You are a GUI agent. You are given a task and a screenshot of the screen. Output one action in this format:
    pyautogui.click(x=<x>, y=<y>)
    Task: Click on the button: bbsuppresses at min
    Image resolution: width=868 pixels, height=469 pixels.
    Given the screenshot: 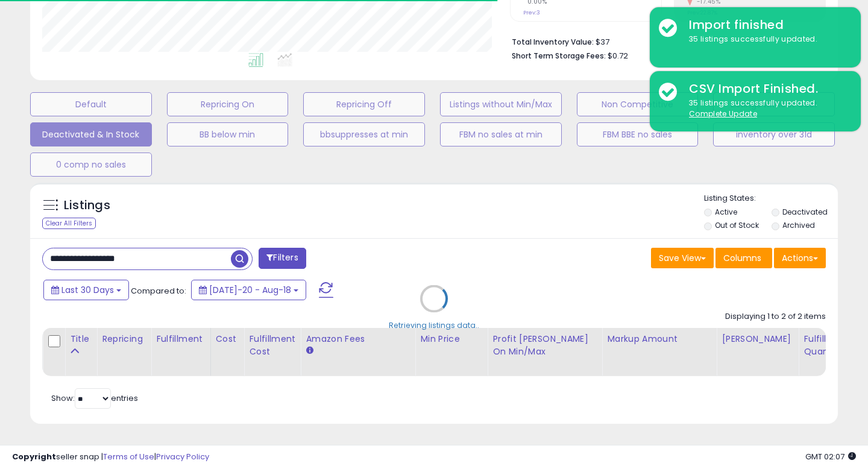 What is the action you would take?
    pyautogui.click(x=364, y=135)
    